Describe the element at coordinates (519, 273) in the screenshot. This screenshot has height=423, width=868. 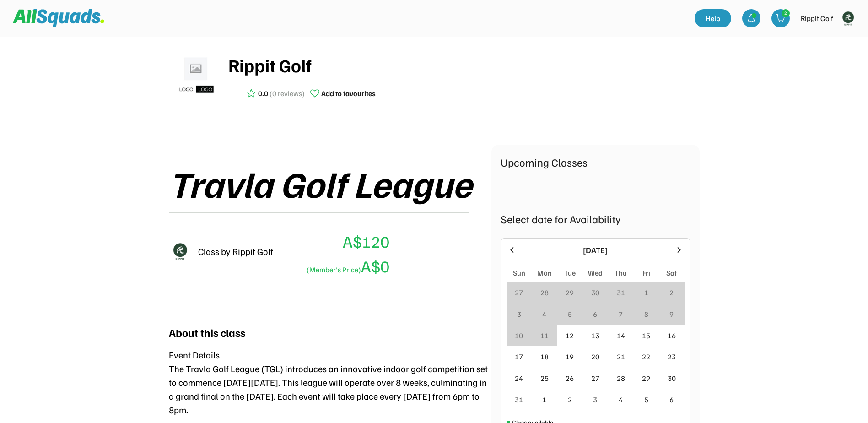
I see `div: Sun` at that location.